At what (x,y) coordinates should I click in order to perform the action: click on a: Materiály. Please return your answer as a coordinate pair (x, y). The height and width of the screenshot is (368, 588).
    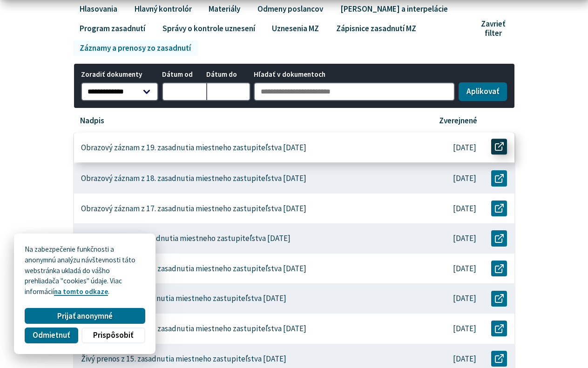
    Looking at the image, I should click on (224, 9).